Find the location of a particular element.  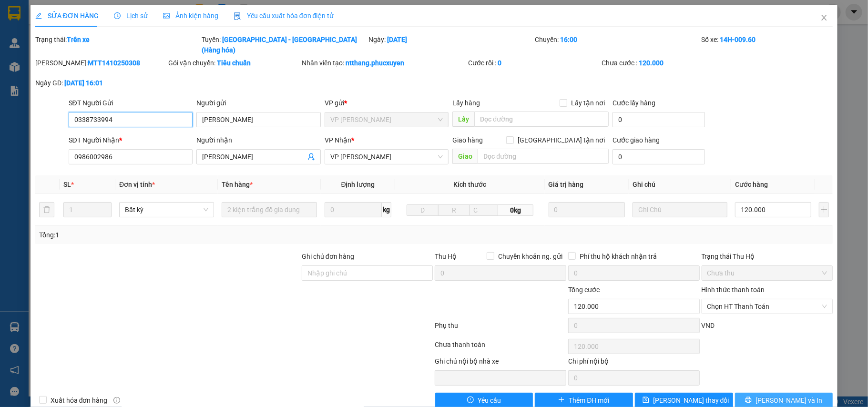

span: Kích thước is located at coordinates (470, 184).